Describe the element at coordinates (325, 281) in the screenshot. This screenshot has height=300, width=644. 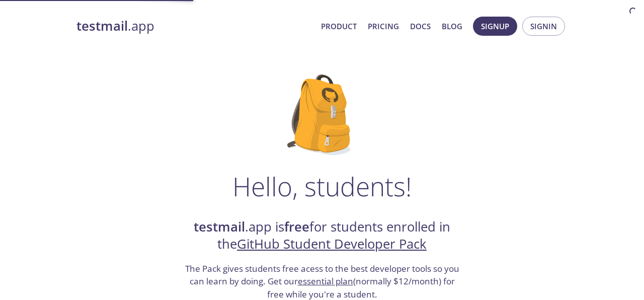
I see `a: essential plan` at that location.